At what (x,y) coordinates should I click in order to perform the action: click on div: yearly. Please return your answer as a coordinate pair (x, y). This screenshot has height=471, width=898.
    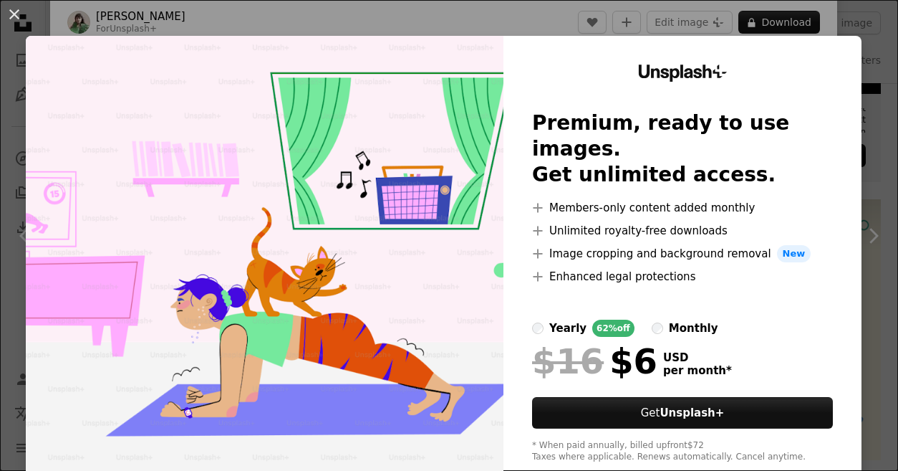
    Looking at the image, I should click on (568, 328).